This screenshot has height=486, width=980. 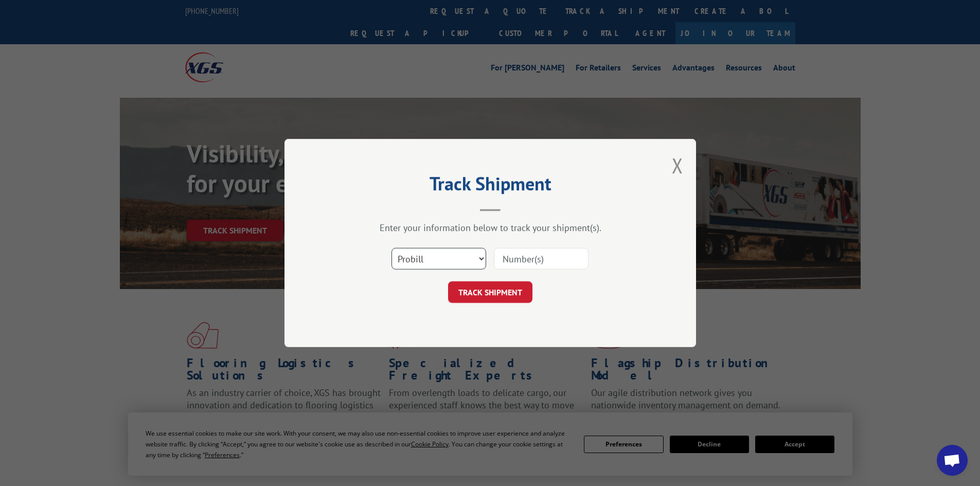 I want to click on h2: Track Shipment, so click(x=491, y=186).